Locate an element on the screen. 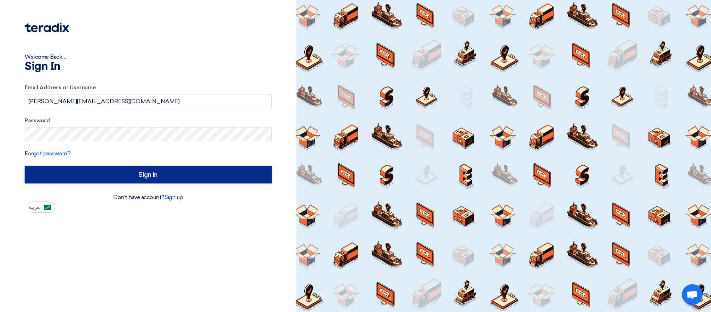 This screenshot has width=711, height=312. img: ar-AR.png is located at coordinates (48, 207).